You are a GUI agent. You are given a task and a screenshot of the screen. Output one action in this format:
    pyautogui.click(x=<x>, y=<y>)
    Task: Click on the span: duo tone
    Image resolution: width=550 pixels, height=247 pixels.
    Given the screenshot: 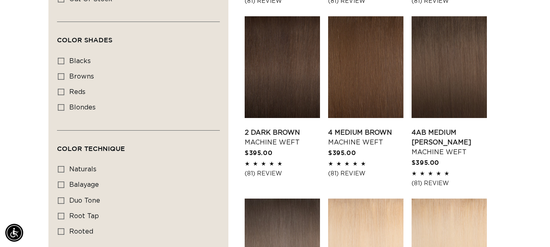 What is the action you would take?
    pyautogui.click(x=85, y=201)
    